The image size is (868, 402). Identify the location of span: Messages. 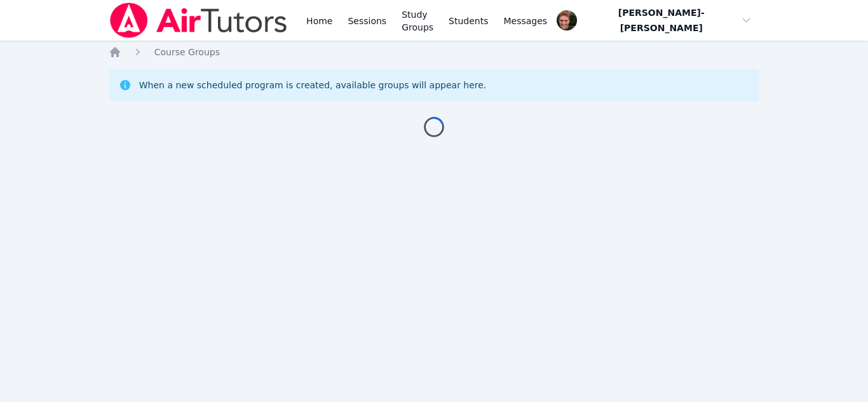
(525, 21).